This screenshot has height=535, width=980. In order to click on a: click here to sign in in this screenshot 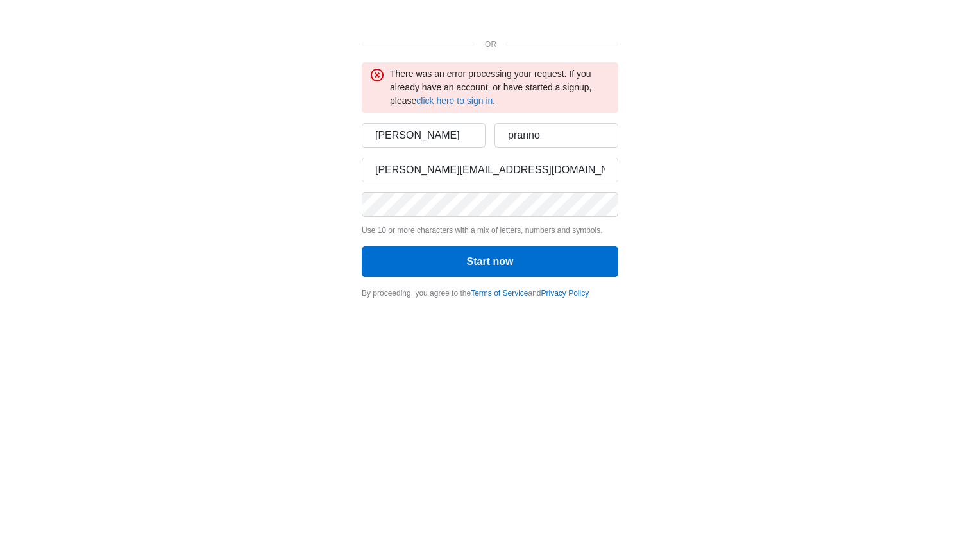, I will do `click(454, 100)`.